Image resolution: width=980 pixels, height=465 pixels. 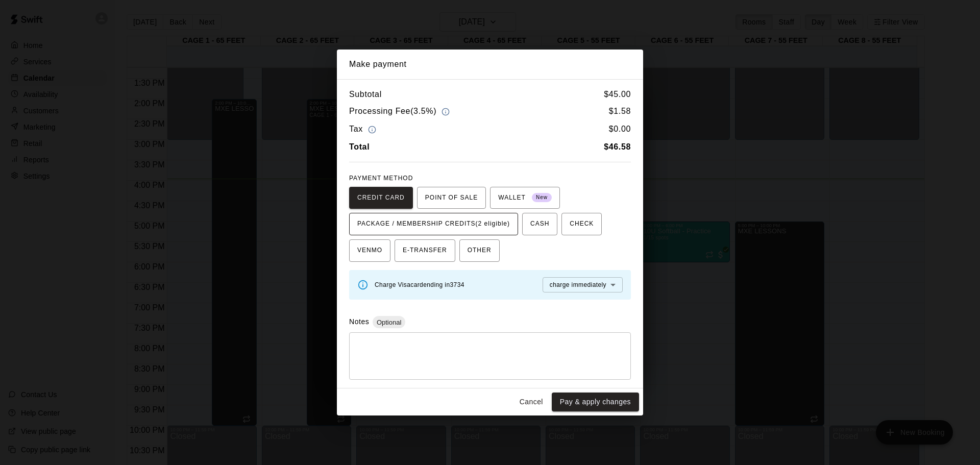 I want to click on span: charge immediately, so click(x=578, y=285).